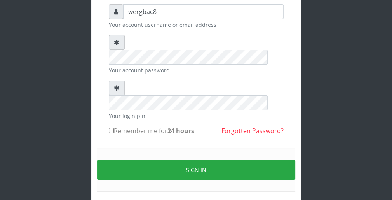  What do you see at coordinates (181, 130) in the screenshot?
I see `b: 24 hours` at bounding box center [181, 130].